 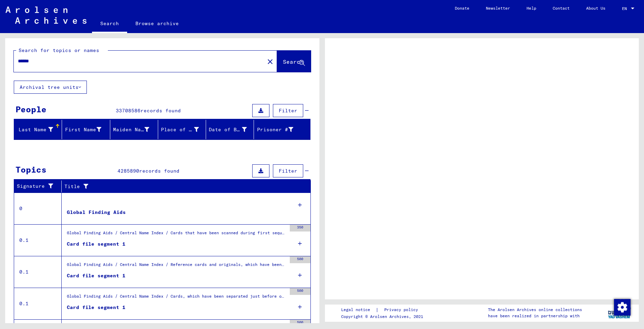 I want to click on span: 4285890, so click(x=128, y=171).